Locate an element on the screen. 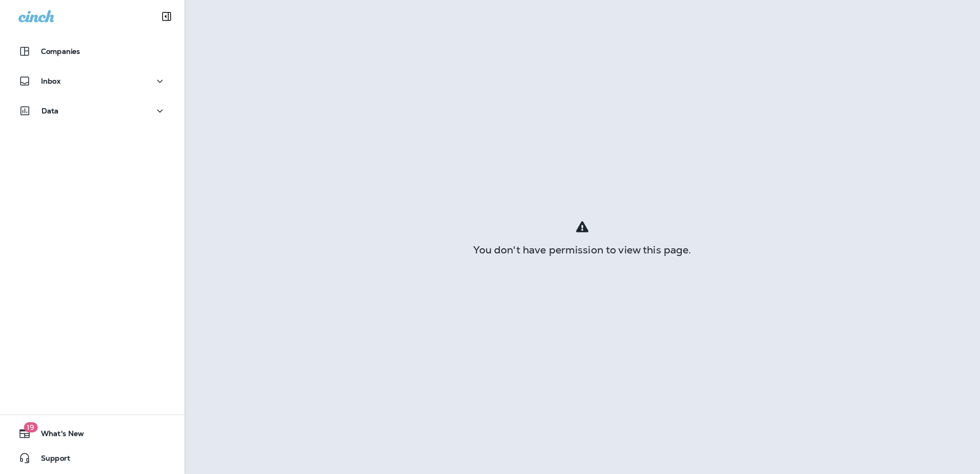 This screenshot has height=474, width=980. p: Companies is located at coordinates (61, 51).